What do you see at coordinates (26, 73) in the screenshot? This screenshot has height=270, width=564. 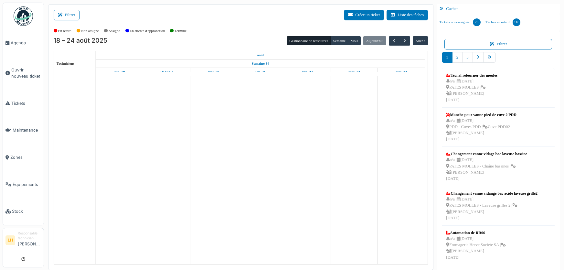 I see `span: Ouvrir nouveau ticket` at bounding box center [26, 73].